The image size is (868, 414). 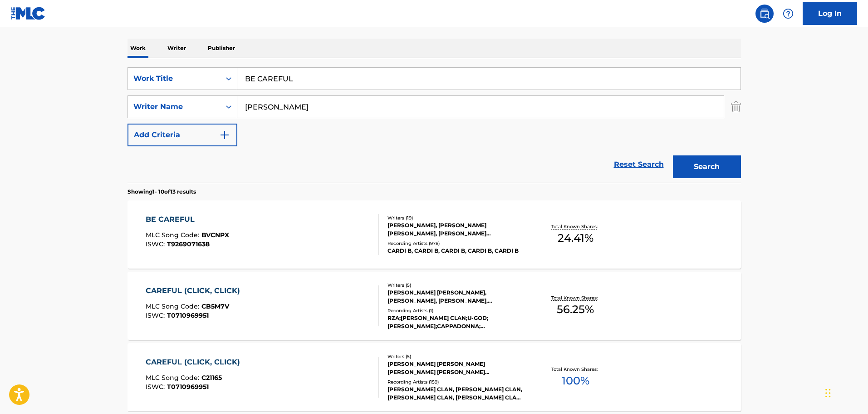 I want to click on a: Reset Search, so click(x=639, y=164).